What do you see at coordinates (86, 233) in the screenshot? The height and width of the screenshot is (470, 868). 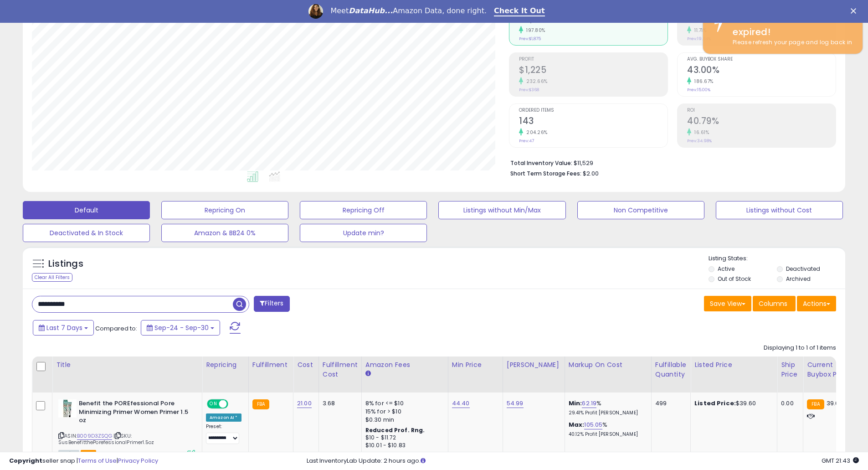 I see `button: Deactivated & In Stock` at bounding box center [86, 233].